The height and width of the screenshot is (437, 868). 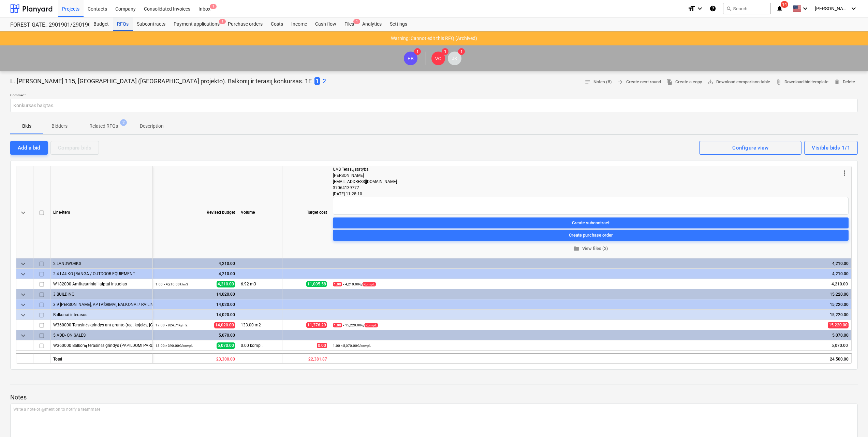 I want to click on a: Subcontracts, so click(x=151, y=24).